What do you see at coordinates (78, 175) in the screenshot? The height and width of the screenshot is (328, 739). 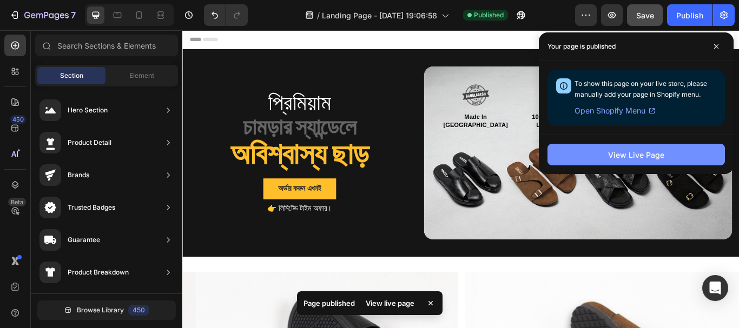 I see `div: Brands` at bounding box center [78, 175].